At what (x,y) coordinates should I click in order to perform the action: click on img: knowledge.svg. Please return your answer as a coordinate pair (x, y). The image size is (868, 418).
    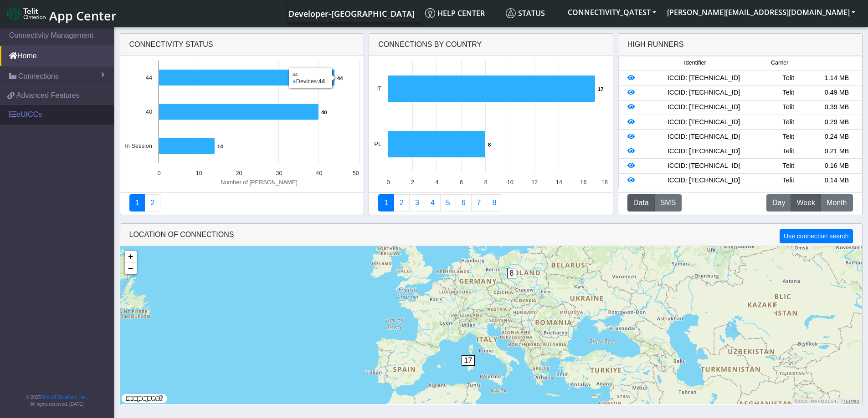
    Looking at the image, I should click on (430, 13).